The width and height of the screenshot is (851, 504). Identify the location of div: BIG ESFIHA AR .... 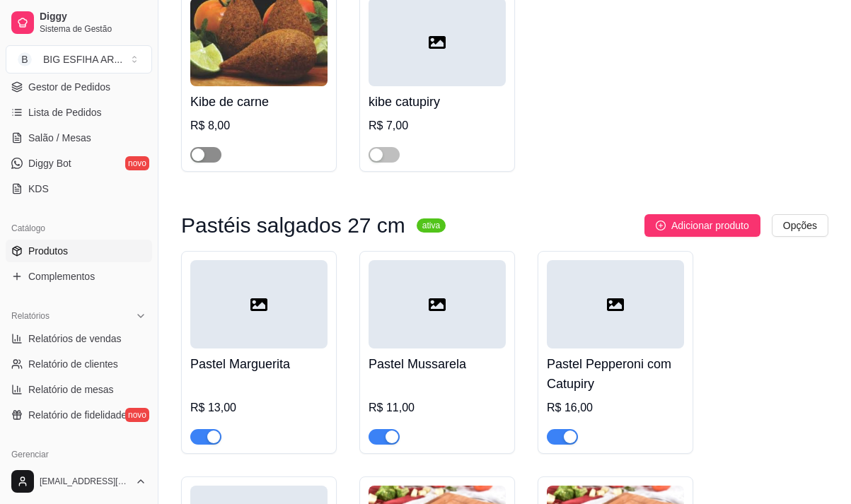
(83, 59).